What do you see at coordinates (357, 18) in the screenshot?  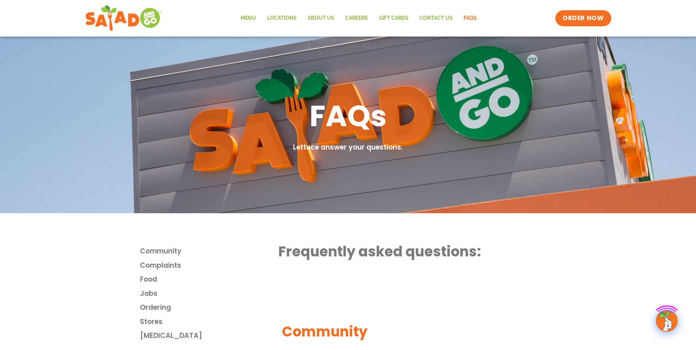 I see `a: Careers` at bounding box center [357, 18].